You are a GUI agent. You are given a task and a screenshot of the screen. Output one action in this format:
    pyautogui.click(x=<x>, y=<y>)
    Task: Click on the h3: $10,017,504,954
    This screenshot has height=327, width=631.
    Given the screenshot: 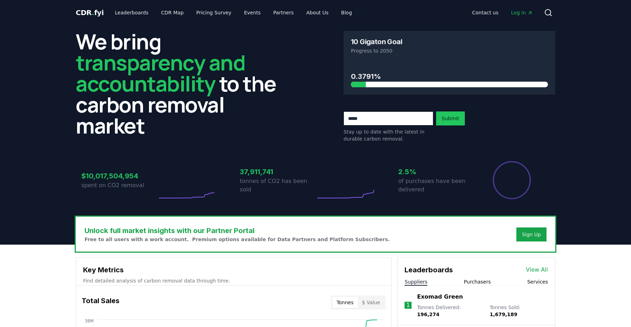 What is the action you would take?
    pyautogui.click(x=119, y=176)
    